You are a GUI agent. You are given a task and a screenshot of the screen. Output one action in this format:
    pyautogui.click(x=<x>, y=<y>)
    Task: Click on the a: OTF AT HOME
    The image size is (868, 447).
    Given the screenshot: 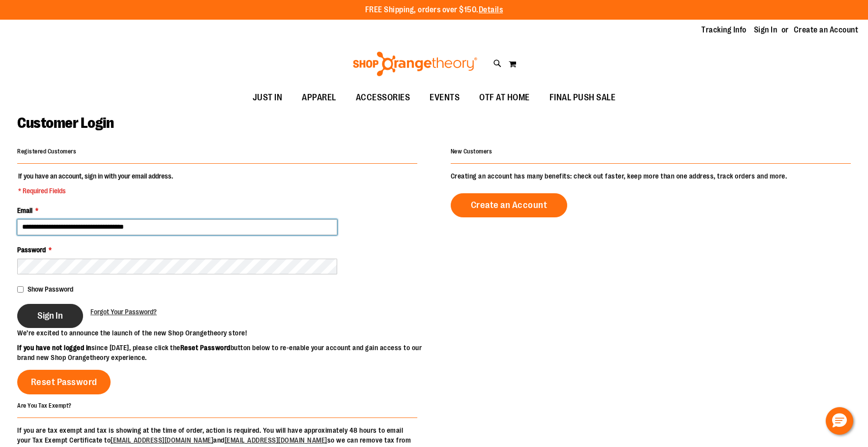 What is the action you would take?
    pyautogui.click(x=504, y=98)
    